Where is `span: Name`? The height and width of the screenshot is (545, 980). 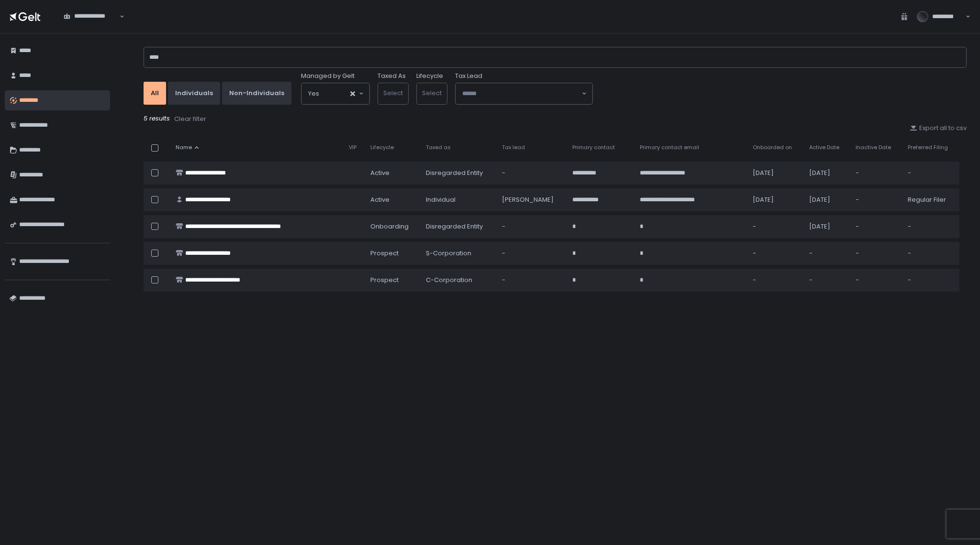 span: Name is located at coordinates (183, 148).